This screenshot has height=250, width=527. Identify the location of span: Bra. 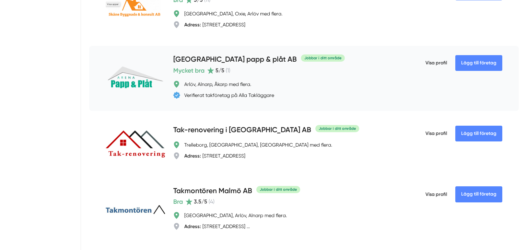
(178, 202).